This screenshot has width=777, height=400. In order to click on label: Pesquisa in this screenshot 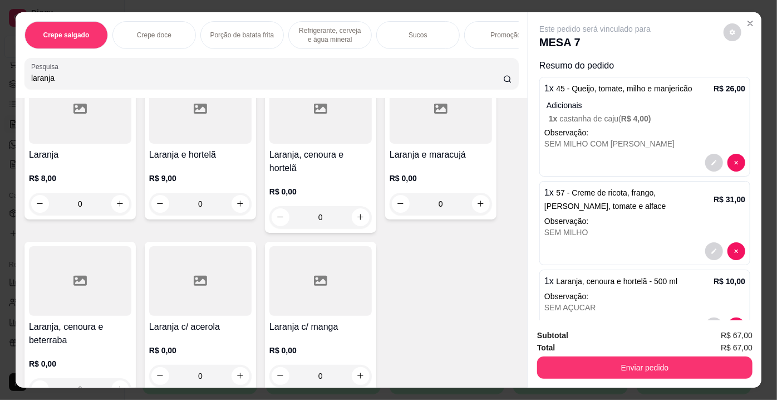, I will do `click(47, 66)`.